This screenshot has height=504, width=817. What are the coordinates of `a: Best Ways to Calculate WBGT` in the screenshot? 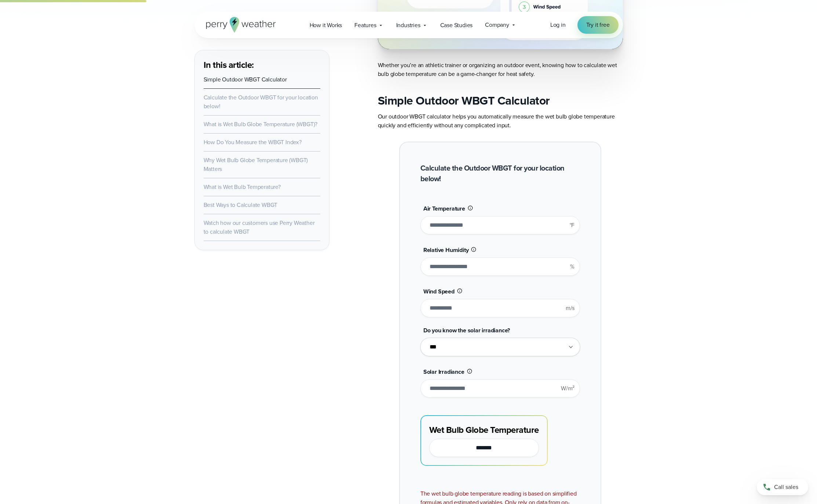 It's located at (240, 204).